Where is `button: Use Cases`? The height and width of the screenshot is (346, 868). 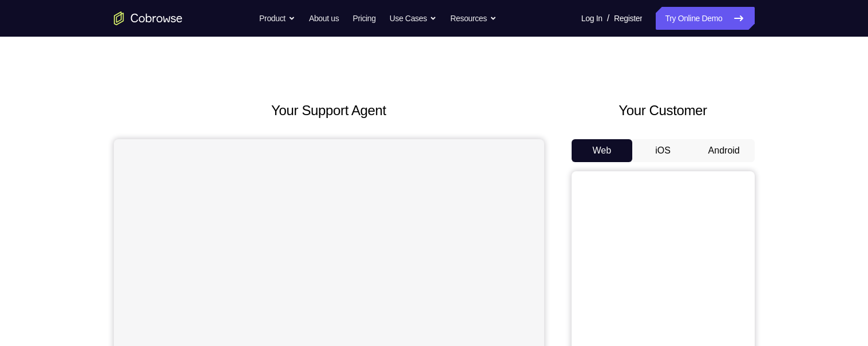 button: Use Cases is located at coordinates (413, 18).